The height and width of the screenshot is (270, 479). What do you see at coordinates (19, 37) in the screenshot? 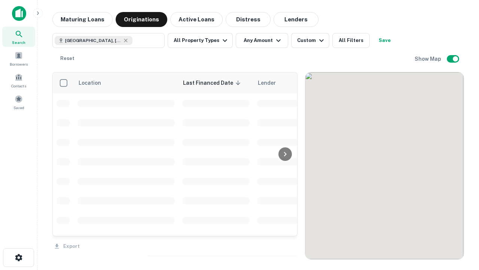
I see `a: Search` at bounding box center [19, 37].